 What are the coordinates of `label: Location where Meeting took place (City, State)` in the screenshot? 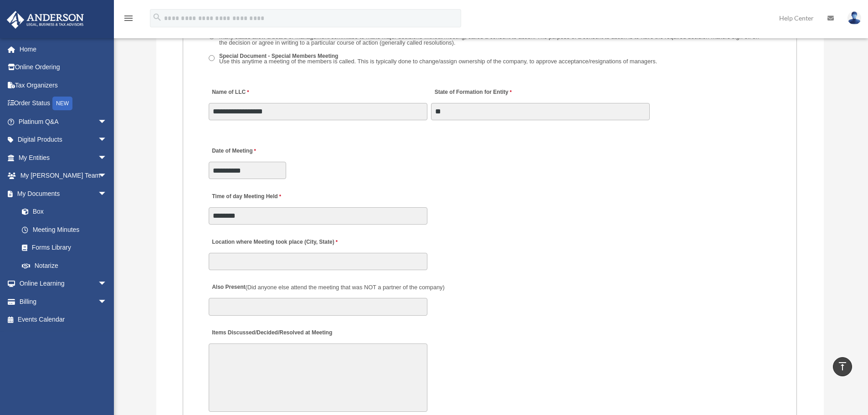 It's located at (274, 242).